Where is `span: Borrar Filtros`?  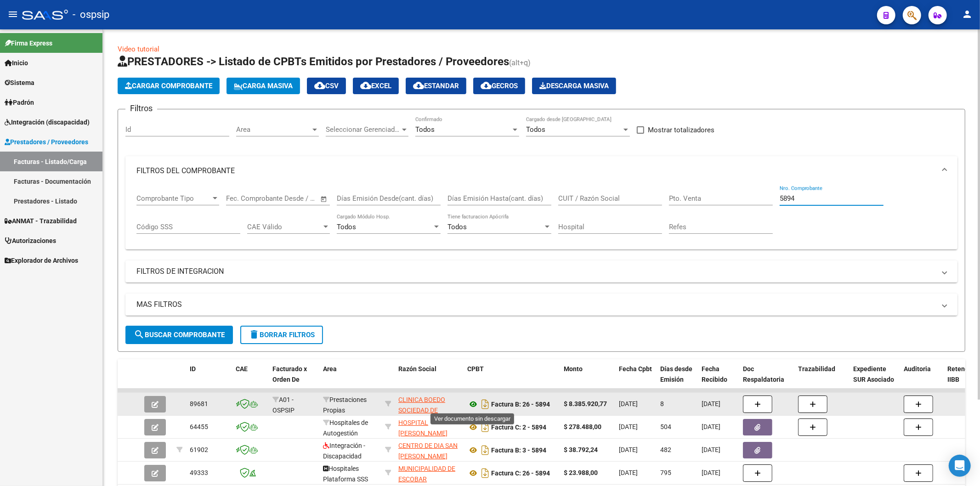 span: Borrar Filtros is located at coordinates (282, 335).